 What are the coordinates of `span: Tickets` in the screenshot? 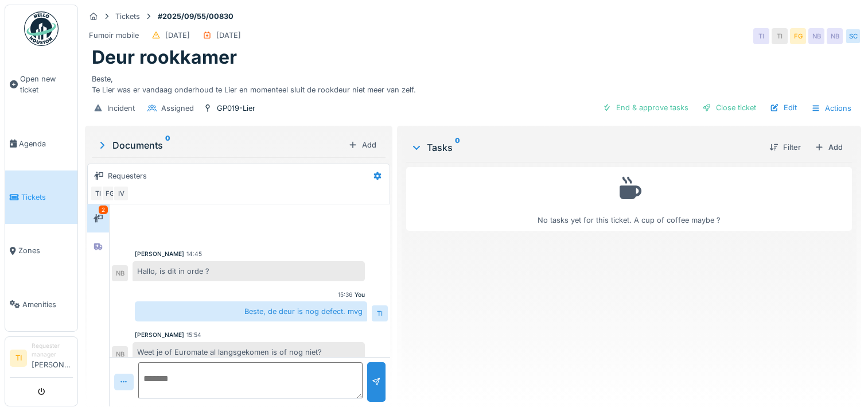 It's located at (47, 197).